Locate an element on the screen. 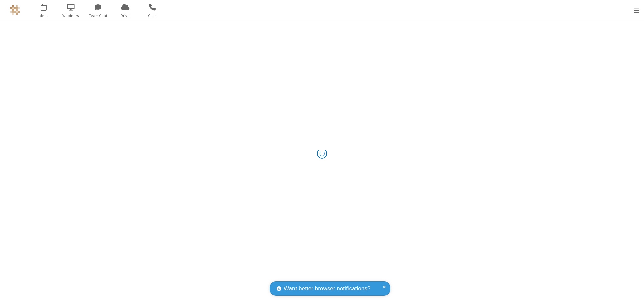 This screenshot has height=307, width=644. span: Webinars is located at coordinates (71, 15).